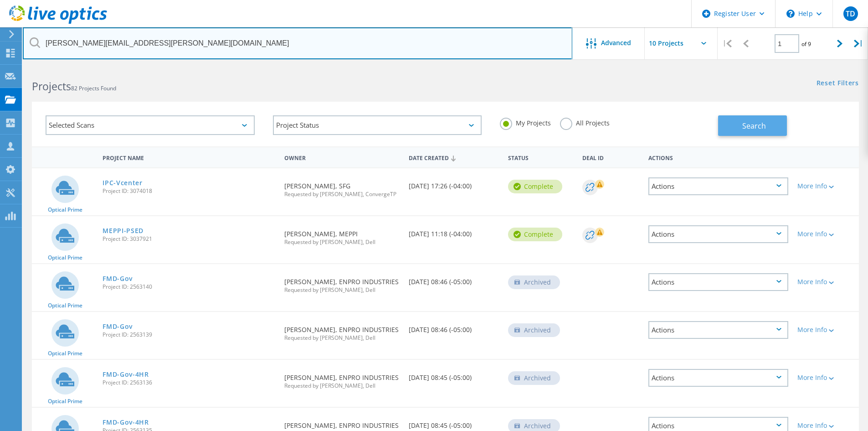 Image resolution: width=868 pixels, height=431 pixels. I want to click on label: My Projects, so click(526, 122).